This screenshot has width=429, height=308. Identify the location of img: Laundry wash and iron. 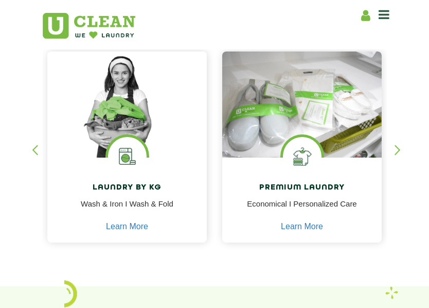
(392, 292).